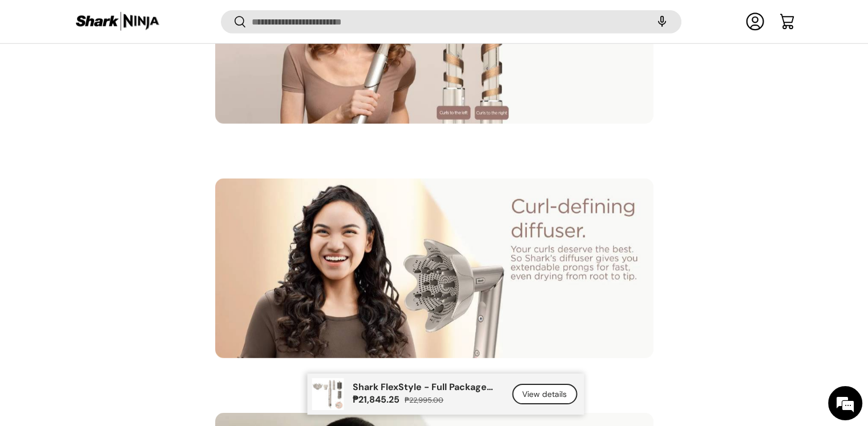 The height and width of the screenshot is (426, 868). I want to click on textarea: Type your message and hit 'Enter', so click(111, 316).